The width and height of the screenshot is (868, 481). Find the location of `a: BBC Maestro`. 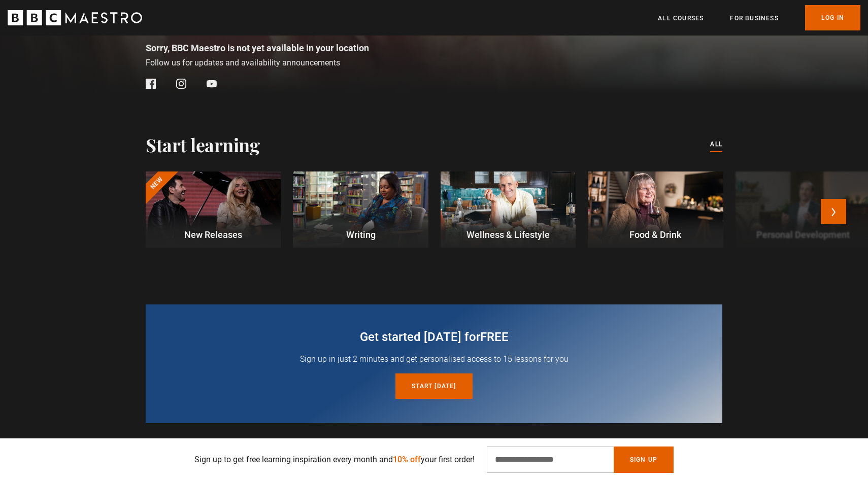

a: BBC Maestro is located at coordinates (75, 18).